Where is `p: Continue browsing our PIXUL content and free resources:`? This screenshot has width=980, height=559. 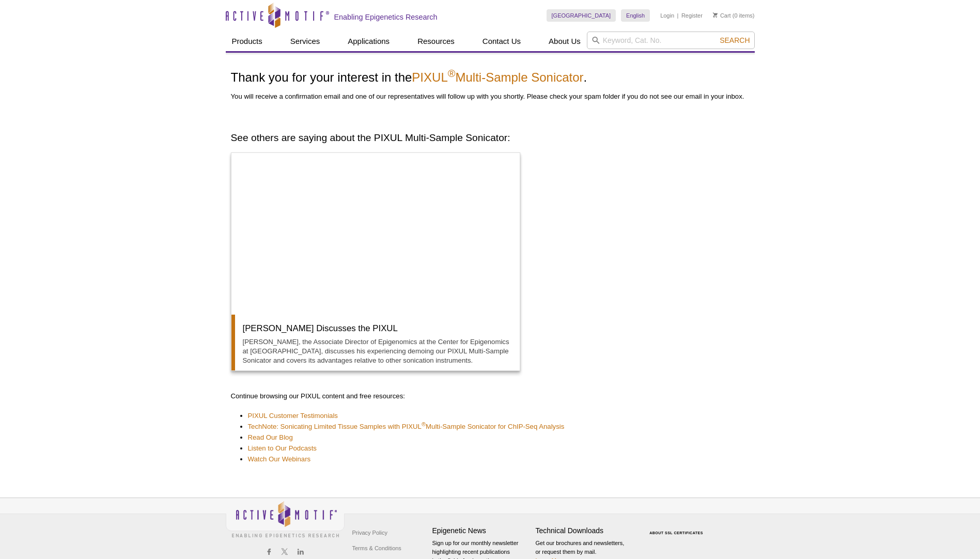 p: Continue browsing our PIXUL content and free resources: is located at coordinates (490, 396).